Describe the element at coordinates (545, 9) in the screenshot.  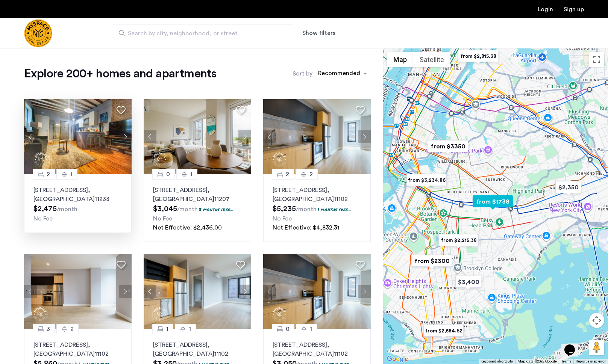
I see `a: Login` at that location.